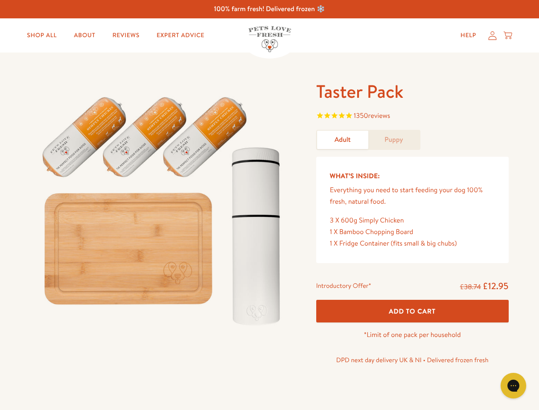 The width and height of the screenshot is (539, 410). Describe the element at coordinates (344, 287) in the screenshot. I see `div: Introductory Offer*` at that location.